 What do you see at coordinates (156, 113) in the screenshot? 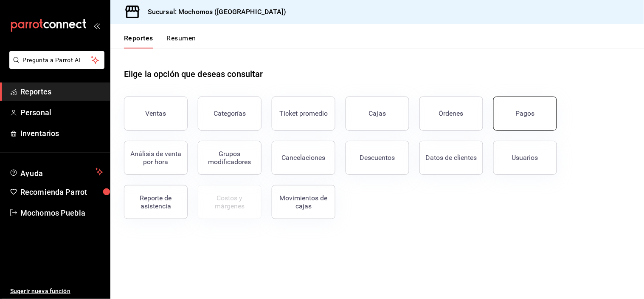
I see `button: Ventas` at bounding box center [156, 113].